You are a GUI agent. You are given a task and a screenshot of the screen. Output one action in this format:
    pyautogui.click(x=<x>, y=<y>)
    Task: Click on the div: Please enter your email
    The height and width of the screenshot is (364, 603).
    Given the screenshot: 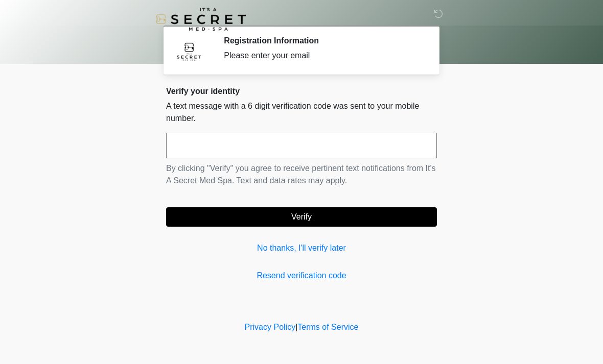 What is the action you would take?
    pyautogui.click(x=323, y=55)
    